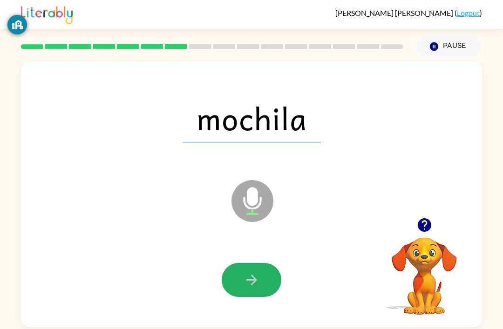  Describe the element at coordinates (424, 270) in the screenshot. I see `video: Your browser must support playing .mp4 files to use Literably. Please try using another browser.` at that location.